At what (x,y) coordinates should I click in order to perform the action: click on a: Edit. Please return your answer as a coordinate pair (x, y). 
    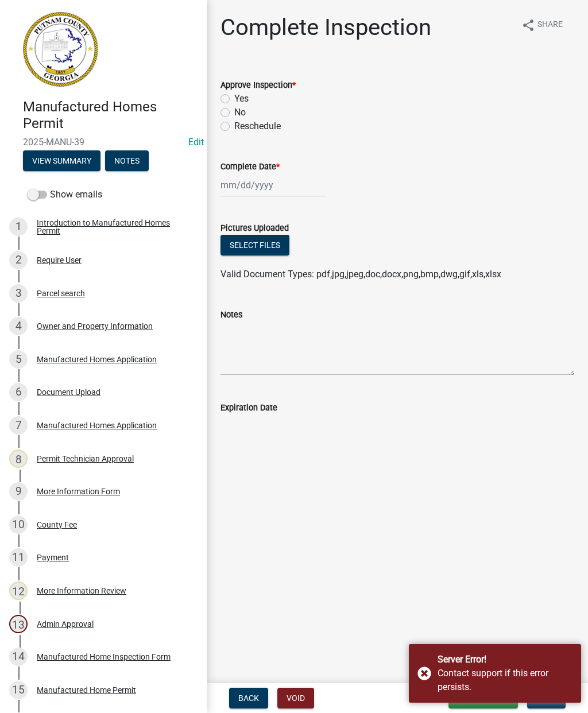
    Looking at the image, I should click on (196, 142).